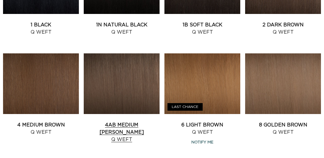 This screenshot has height=158, width=324. I want to click on a: 1B Soft Black Q Weft, so click(202, 28).